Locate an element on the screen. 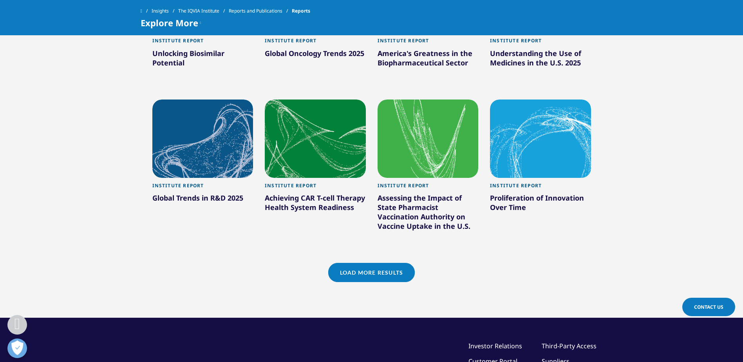 Image resolution: width=743 pixels, height=362 pixels. a: Institute Report Assessing the Impact of State Pharmacist Vaccination Authority on Vaccine Uptake... is located at coordinates (428, 214).